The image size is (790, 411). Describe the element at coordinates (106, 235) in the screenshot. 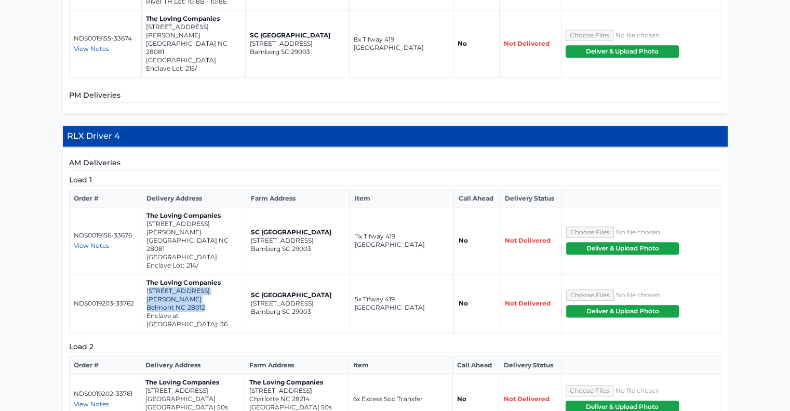

I see `p: NDS0019156-33676` at that location.